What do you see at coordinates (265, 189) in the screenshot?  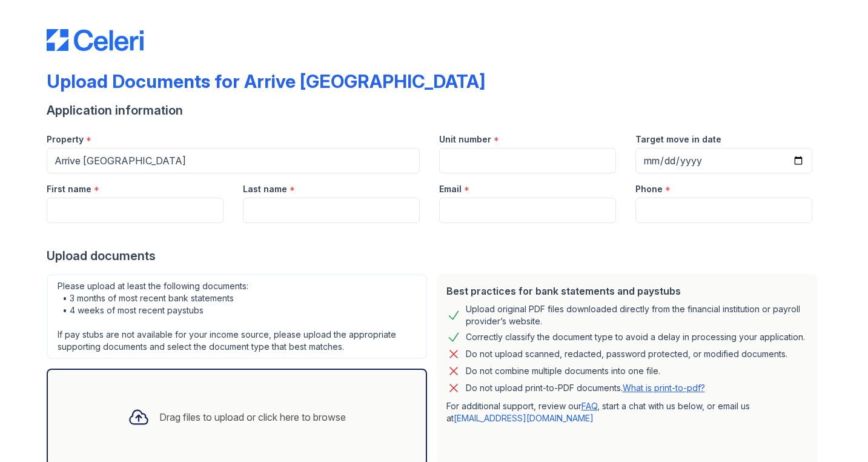 I see `label: Last name` at bounding box center [265, 189].